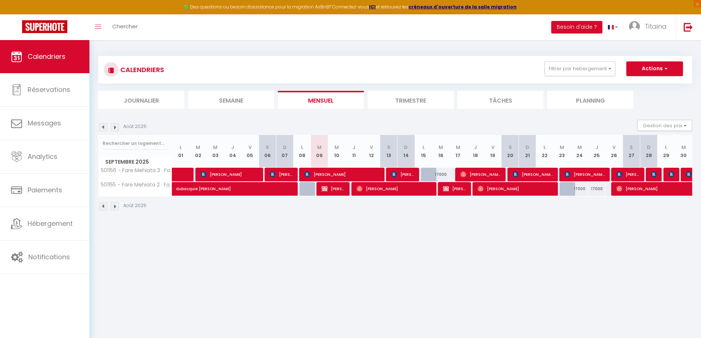  What do you see at coordinates (577, 27) in the screenshot?
I see `button: Besoin d'aide ?` at bounding box center [577, 27].